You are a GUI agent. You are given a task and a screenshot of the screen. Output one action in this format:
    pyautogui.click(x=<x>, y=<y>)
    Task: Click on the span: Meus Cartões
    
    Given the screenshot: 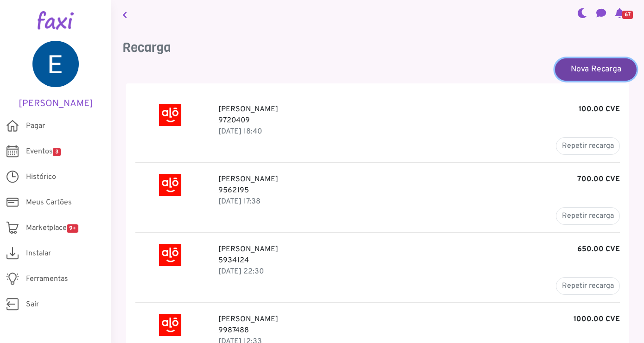 What is the action you would take?
    pyautogui.click(x=48, y=203)
    